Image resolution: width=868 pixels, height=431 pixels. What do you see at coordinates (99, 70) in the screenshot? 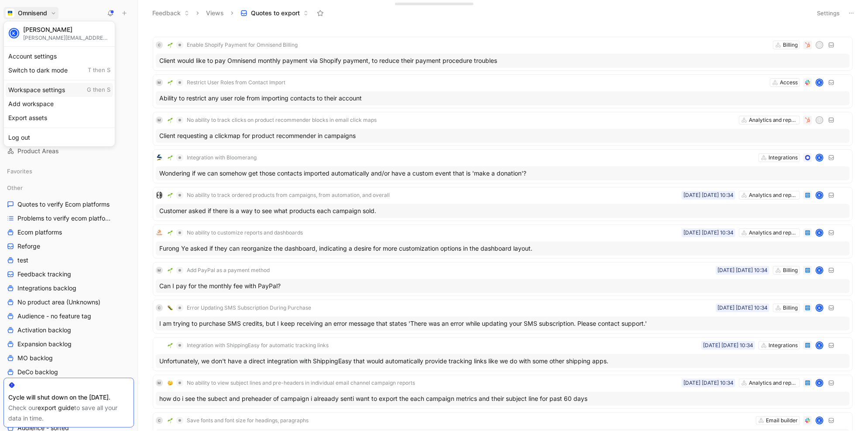
I see `span: T then S` at bounding box center [99, 70].